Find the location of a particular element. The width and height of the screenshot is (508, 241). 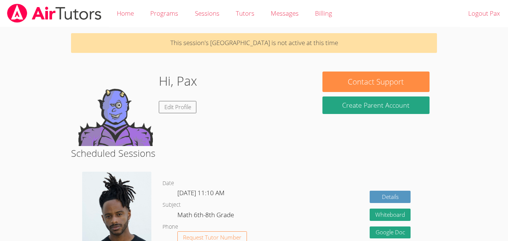

button: Contact Support is located at coordinates (376, 82).